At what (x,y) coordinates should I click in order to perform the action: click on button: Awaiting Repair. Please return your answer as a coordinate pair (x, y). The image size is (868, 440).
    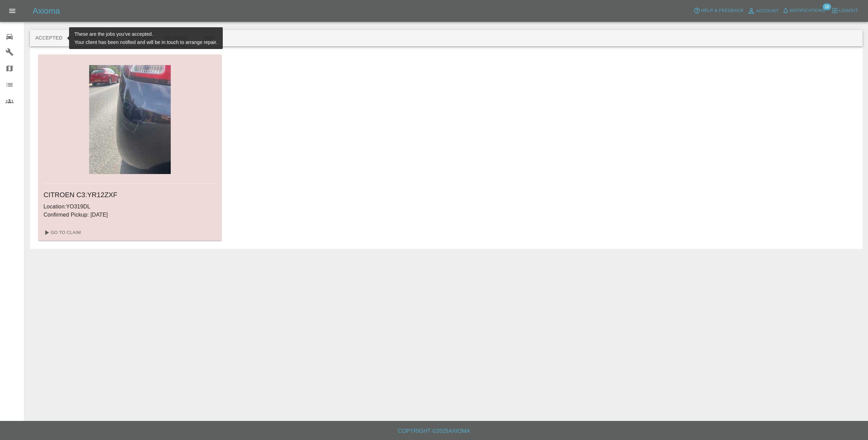
    Looking at the image, I should click on (95, 38).